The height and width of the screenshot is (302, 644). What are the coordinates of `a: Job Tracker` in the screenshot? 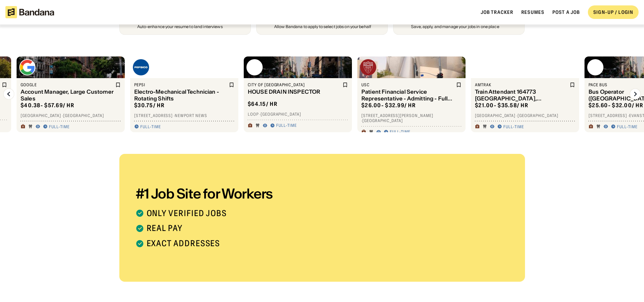 It's located at (497, 12).